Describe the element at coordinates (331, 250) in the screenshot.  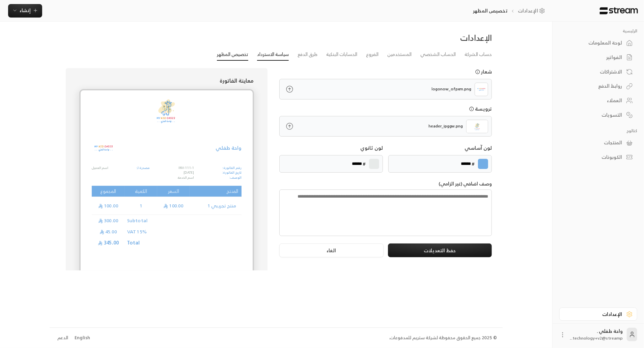
I see `button: الغاء` at that location.